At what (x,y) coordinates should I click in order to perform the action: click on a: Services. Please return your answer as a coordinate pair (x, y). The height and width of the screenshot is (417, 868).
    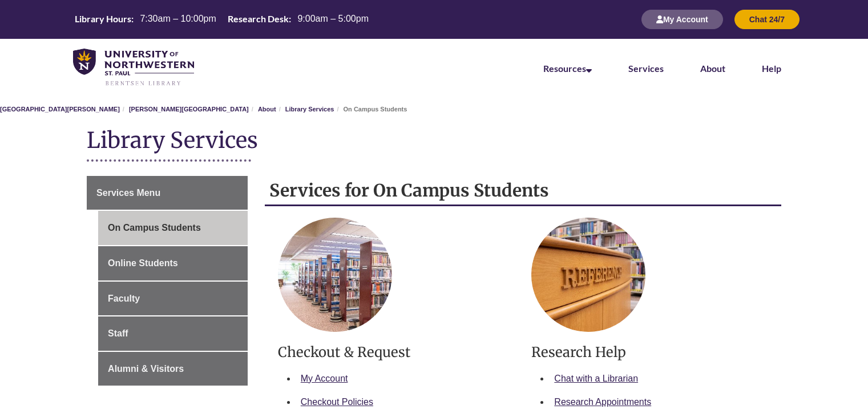
    Looking at the image, I should click on (646, 68).